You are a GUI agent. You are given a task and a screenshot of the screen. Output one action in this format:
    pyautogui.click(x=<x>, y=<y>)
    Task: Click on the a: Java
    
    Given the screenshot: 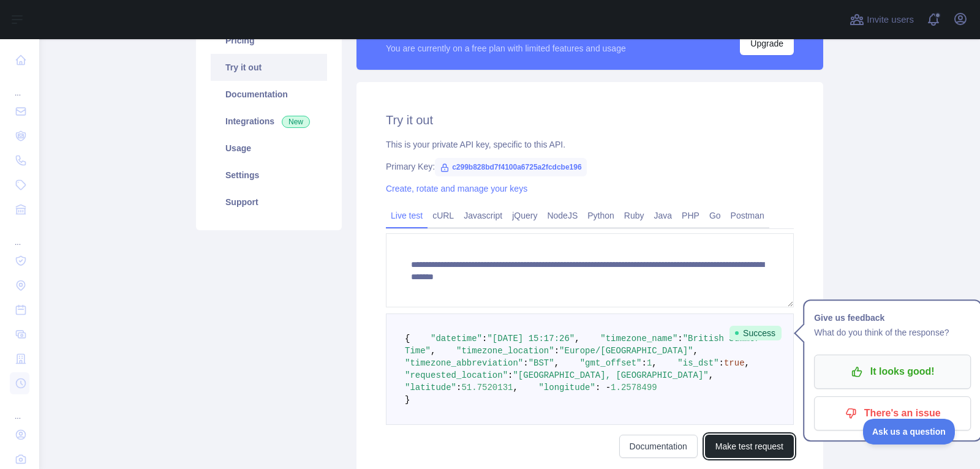 What is the action you would take?
    pyautogui.click(x=663, y=215)
    